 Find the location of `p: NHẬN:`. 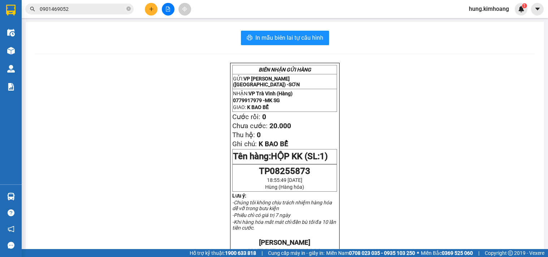

p: NHẬN: is located at coordinates (285, 94).